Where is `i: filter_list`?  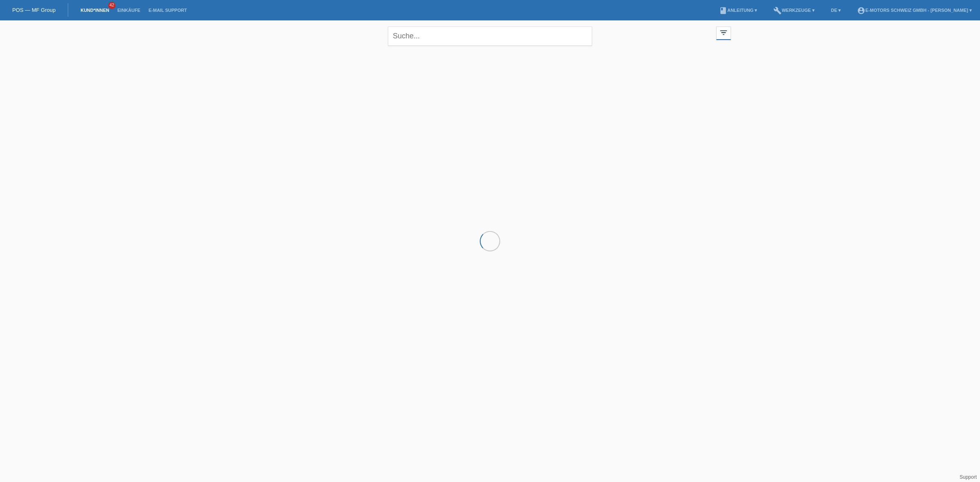
i: filter_list is located at coordinates (723, 32).